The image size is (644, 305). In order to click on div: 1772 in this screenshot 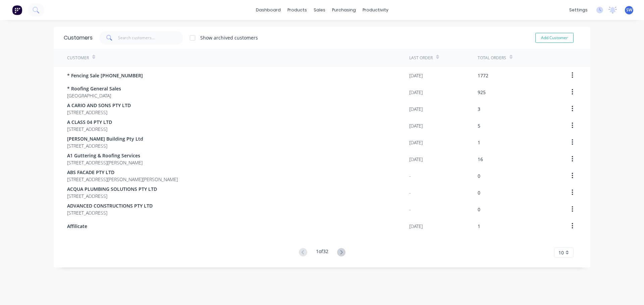, I will do `click(484, 75)`.